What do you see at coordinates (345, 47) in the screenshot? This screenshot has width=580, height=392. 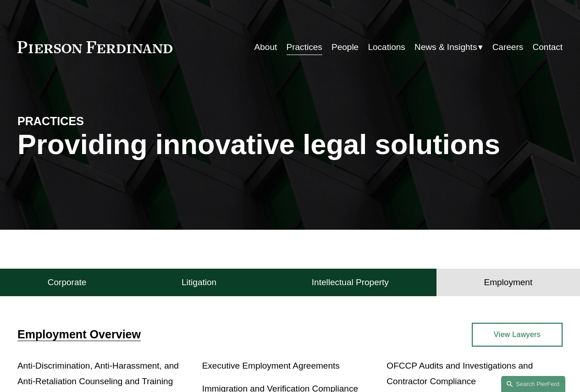 I see `a: People` at bounding box center [345, 47].